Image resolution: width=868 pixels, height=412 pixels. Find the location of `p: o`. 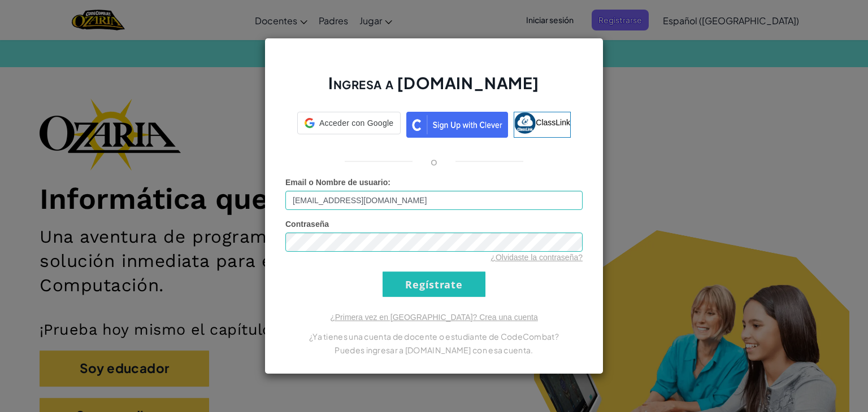

p: o is located at coordinates (434, 161).